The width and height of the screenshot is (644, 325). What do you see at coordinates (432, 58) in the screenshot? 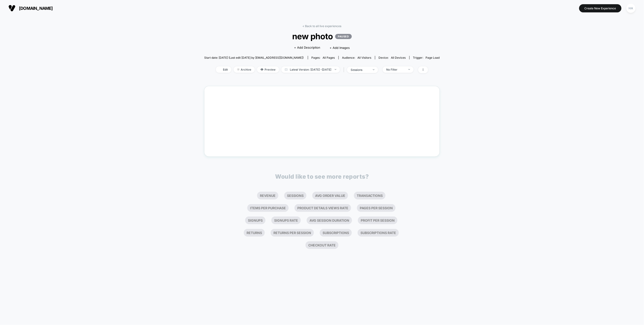
I see `span: Page Load` at bounding box center [432, 58].